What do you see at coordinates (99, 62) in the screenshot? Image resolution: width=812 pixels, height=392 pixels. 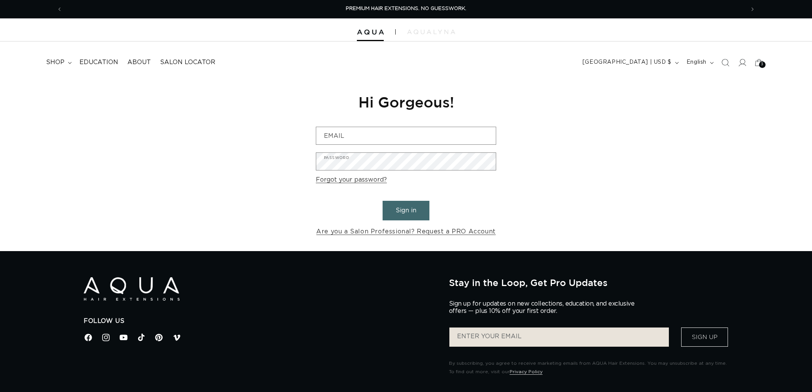 I see `span: Education` at bounding box center [99, 62].